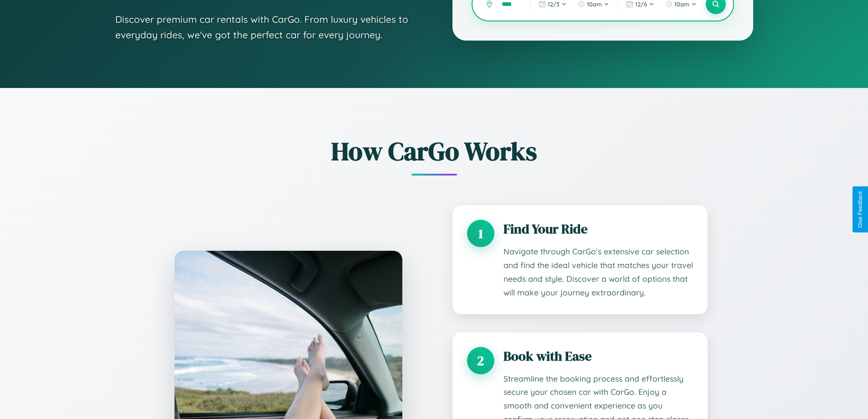 This screenshot has height=419, width=868. Describe the element at coordinates (554, 4) in the screenshot. I see `span: 12 / 3` at that location.